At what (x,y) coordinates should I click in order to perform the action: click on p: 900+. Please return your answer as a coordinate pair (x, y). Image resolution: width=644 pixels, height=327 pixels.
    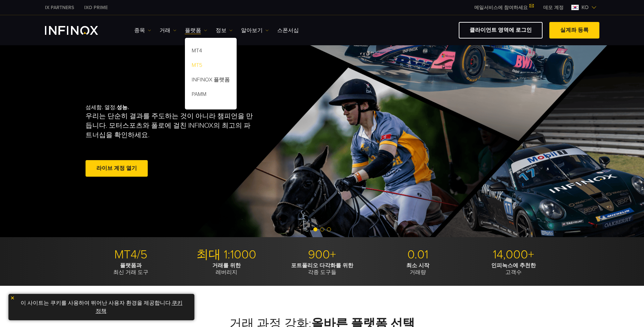
    Looking at the image, I should click on (322, 255).